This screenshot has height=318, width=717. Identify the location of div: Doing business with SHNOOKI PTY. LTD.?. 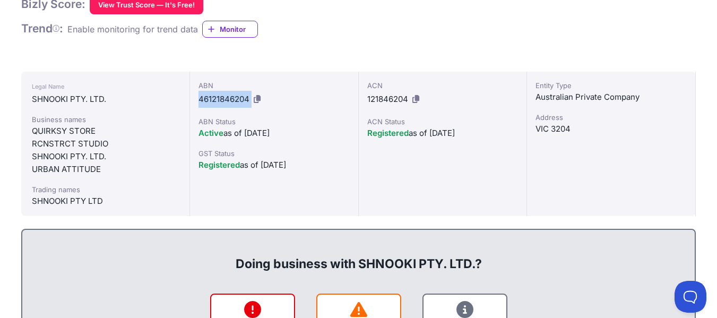
(358, 255).